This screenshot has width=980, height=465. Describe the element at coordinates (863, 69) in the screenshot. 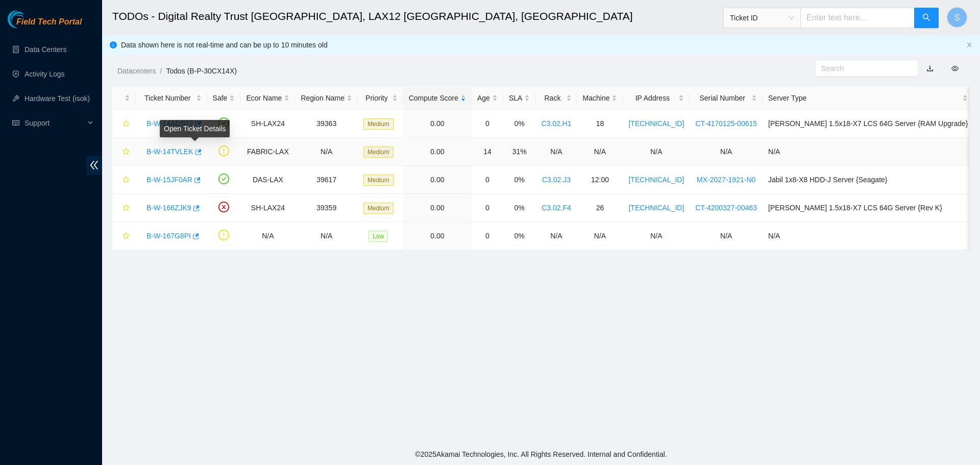

I see `input: Search` at that location.